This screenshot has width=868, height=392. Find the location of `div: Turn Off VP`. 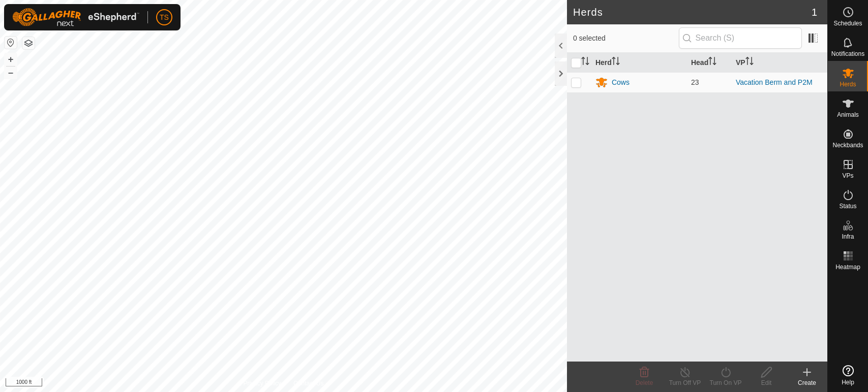

div: Turn Off VP is located at coordinates (685, 383).